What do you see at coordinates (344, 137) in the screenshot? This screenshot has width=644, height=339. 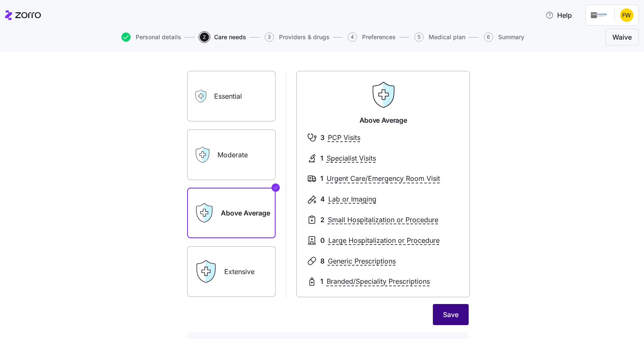 I see `span: PCP Visits` at bounding box center [344, 137].